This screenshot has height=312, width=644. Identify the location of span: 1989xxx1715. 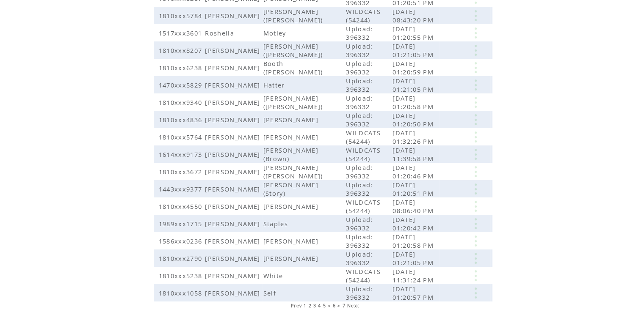
(182, 223).